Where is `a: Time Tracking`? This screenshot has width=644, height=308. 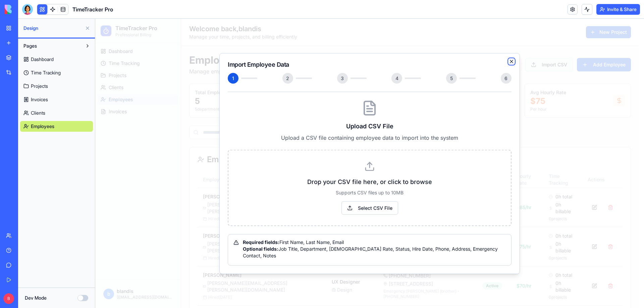 a: Time Tracking is located at coordinates (56, 73).